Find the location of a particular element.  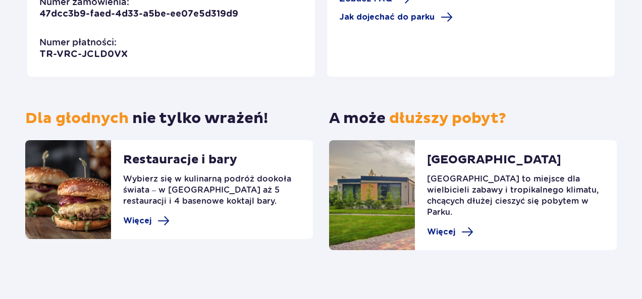

p: nie tylko wrażeń! is located at coordinates (146, 119).